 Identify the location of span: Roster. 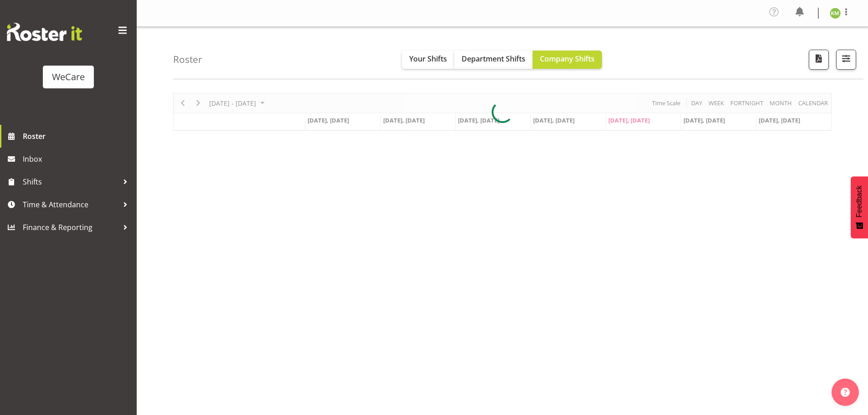
(77, 136).